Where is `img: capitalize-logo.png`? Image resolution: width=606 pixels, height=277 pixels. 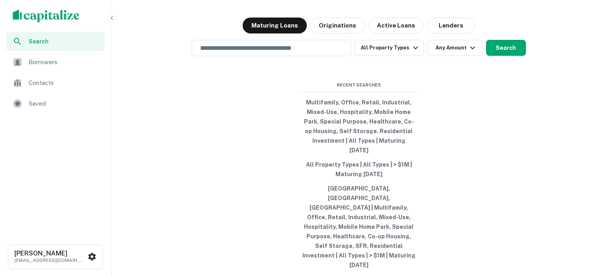 img: capitalize-logo.png is located at coordinates (46, 16).